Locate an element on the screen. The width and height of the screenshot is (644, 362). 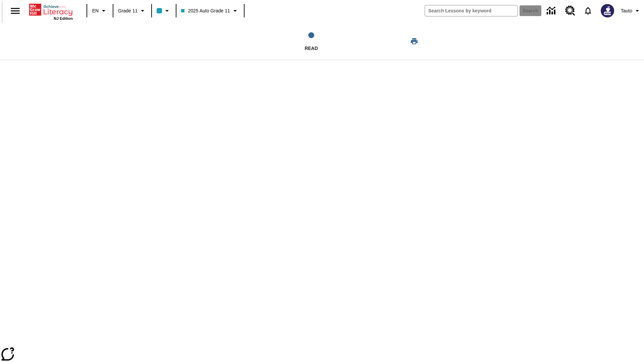
button: Print is located at coordinates (414, 41).